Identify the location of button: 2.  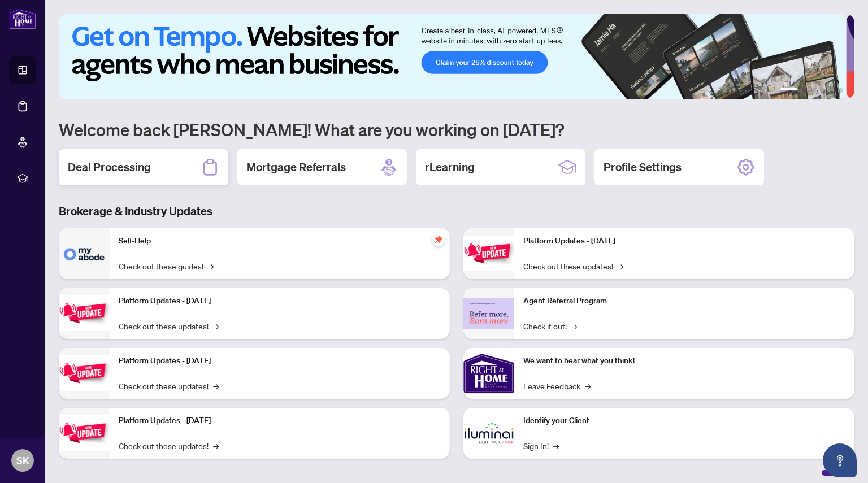
(805, 91).